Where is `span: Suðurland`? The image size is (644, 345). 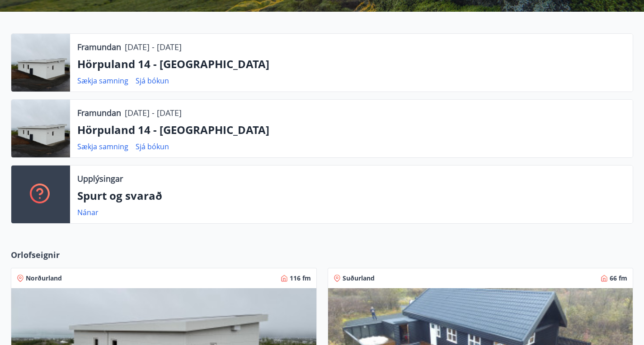 span: Suðurland is located at coordinates (358, 279).